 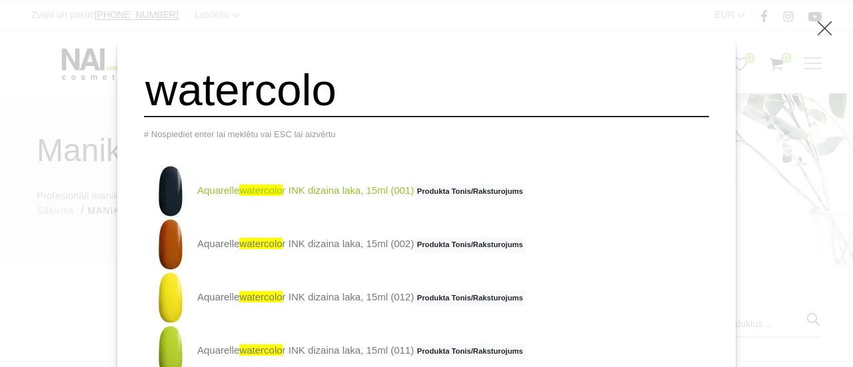 What do you see at coordinates (335, 298) in the screenshot?
I see `a: Aquarellewatercolor INK dizaina laka, 15ml (012)Produkta Tonis/Raksturojums` at bounding box center [335, 298].